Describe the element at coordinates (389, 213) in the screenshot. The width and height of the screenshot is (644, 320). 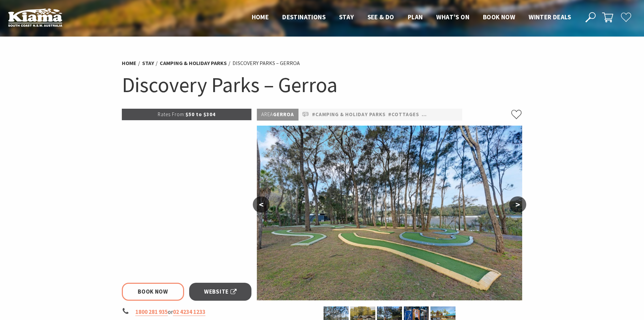
I see `img: Mini Golf` at that location.